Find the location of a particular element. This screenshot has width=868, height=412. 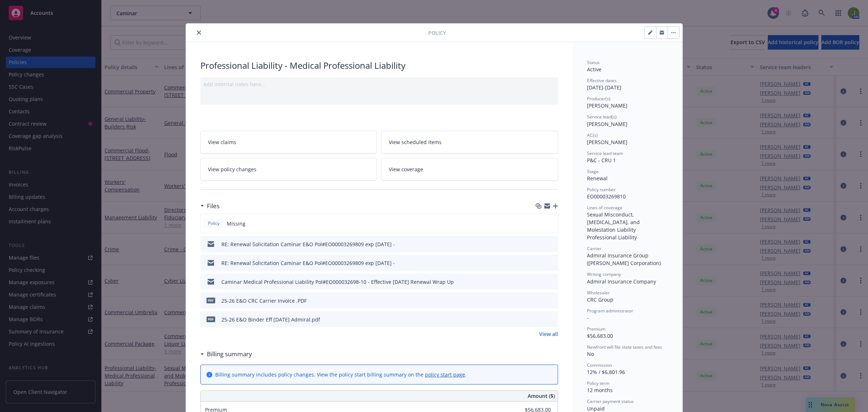

a: View policy changes is located at coordinates (289, 169).